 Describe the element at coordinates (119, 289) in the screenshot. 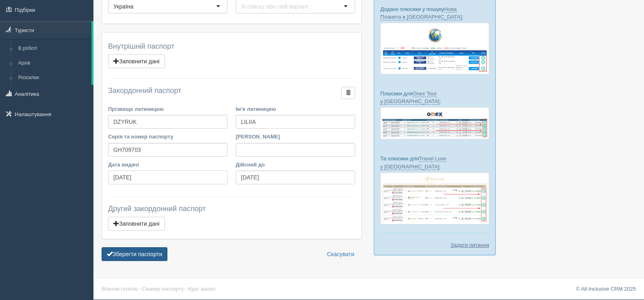

I see `a: Візитки готелів` at that location.